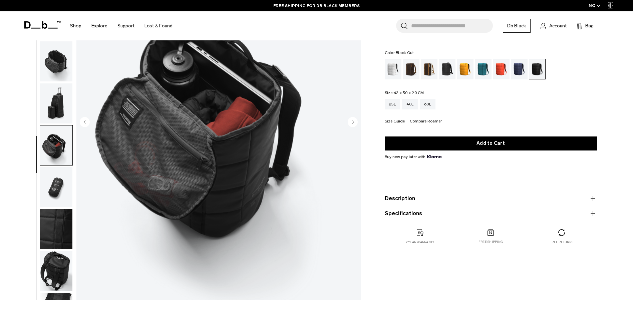 The image size is (633, 321). I want to click on span: Buy now pay later with, so click(413, 157).